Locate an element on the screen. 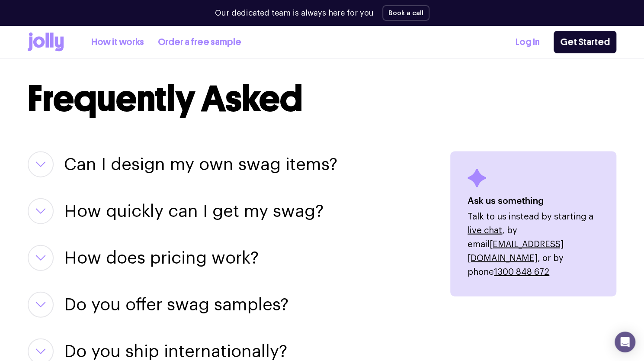  button: How quickly can I get my swag? is located at coordinates (194, 211).